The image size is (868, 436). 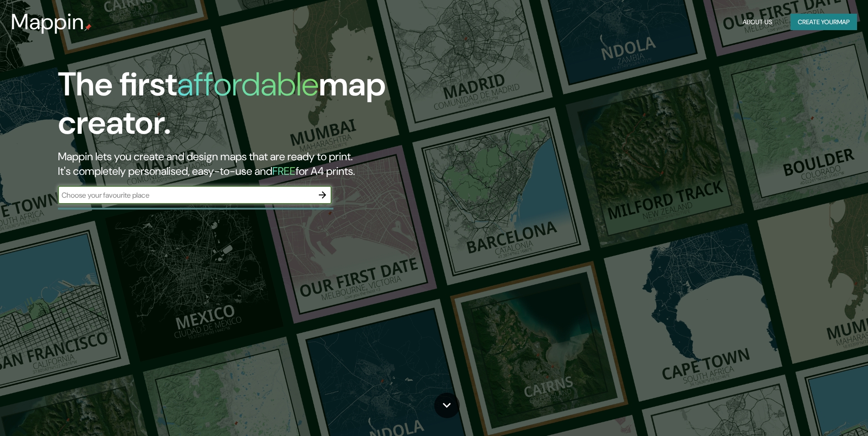 I want to click on button: Create yourmap, so click(x=824, y=22).